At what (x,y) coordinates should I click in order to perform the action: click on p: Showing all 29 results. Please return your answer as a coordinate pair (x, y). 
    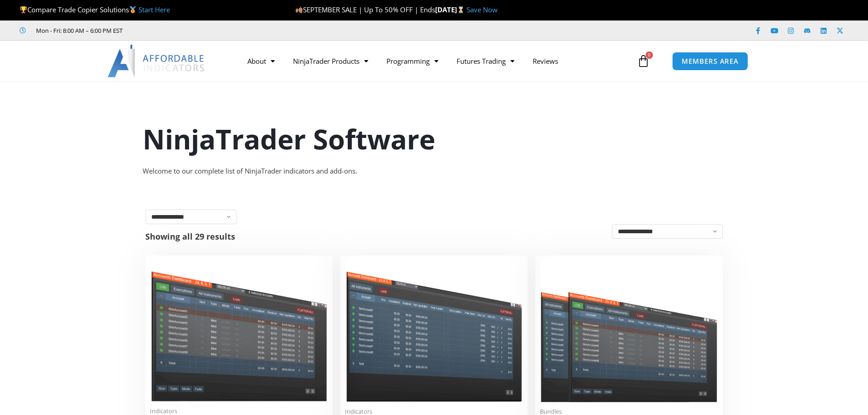
    Looking at the image, I should click on (190, 237).